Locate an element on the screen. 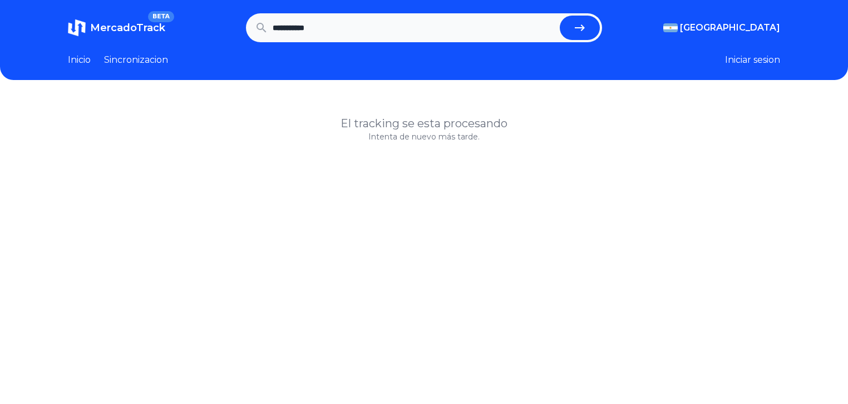 Image resolution: width=848 pixels, height=404 pixels. a: Sincronizacion is located at coordinates (136, 60).